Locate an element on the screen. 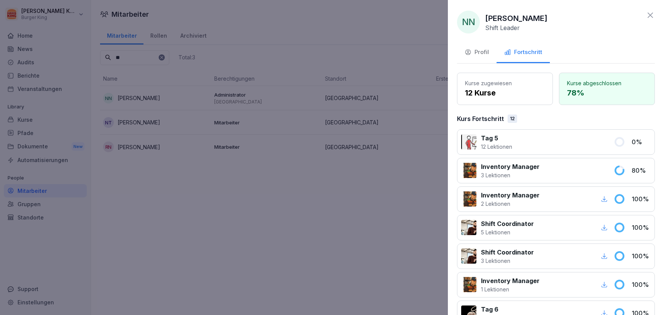 The height and width of the screenshot is (315, 664). p: Tag 6 is located at coordinates (496, 310).